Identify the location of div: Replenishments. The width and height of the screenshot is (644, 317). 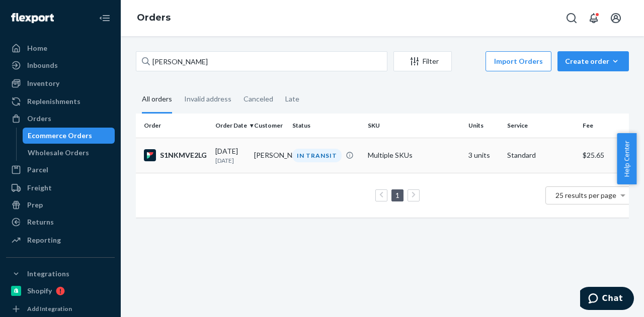
(54, 101).